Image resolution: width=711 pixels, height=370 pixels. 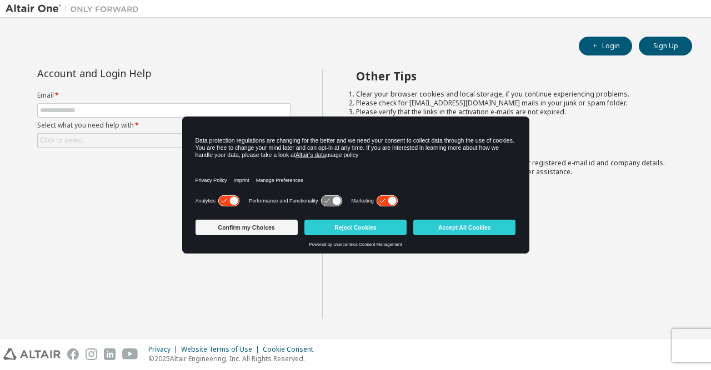 What do you see at coordinates (164, 125) in the screenshot?
I see `label: Select what you need help with` at bounding box center [164, 125].